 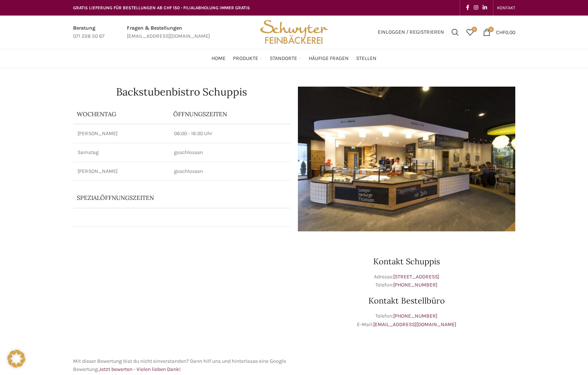 What do you see at coordinates (294, 32) in the screenshot?
I see `img: Bäckerei Schwyter` at bounding box center [294, 32].